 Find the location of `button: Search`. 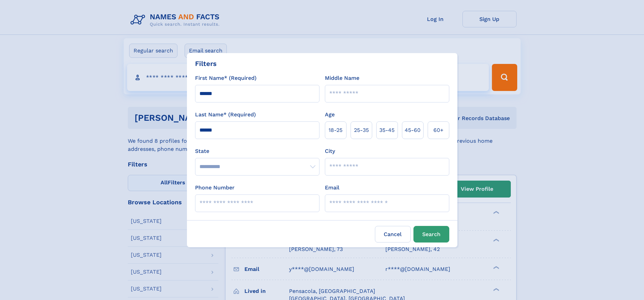

button: Search is located at coordinates (432, 234).